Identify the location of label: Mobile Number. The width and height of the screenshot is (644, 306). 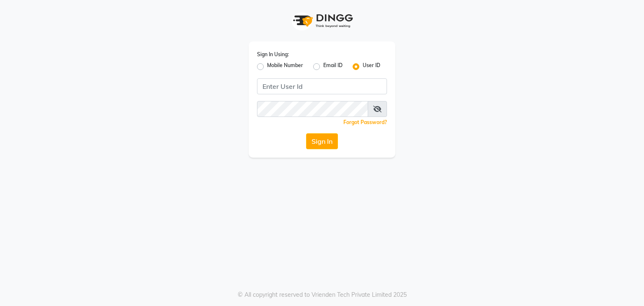
(285, 67).